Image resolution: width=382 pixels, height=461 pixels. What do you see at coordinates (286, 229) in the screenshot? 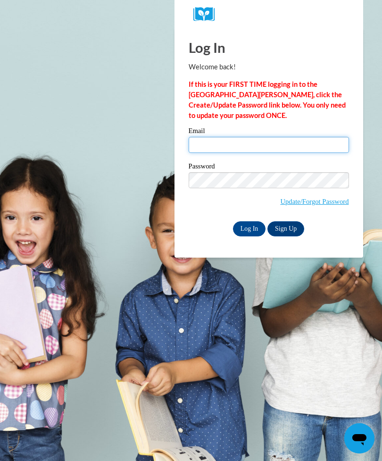
I see `a: Sign Up` at bounding box center [286, 229].